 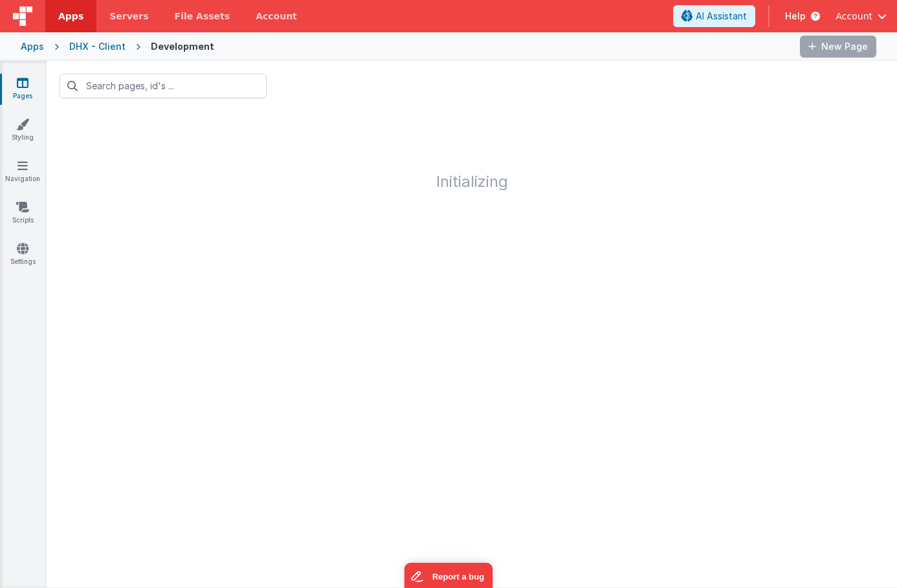 I want to click on span: AI Assistant, so click(x=721, y=16).